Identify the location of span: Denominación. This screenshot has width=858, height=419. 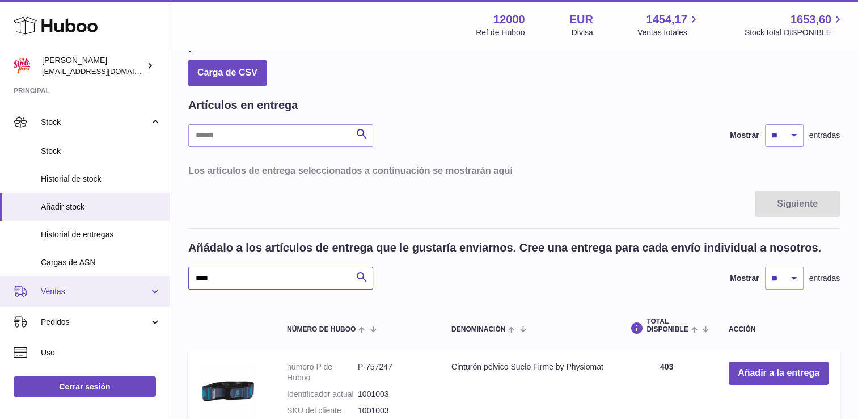
(478, 329).